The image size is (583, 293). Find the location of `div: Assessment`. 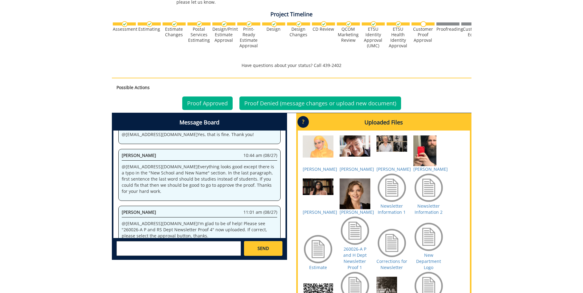

div: Assessment is located at coordinates (124, 29).